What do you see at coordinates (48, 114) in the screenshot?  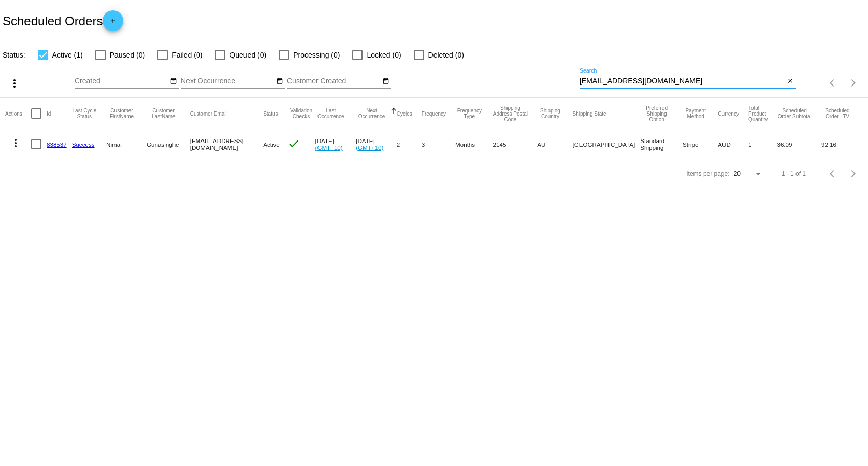 I see `button: Change sorting for Id` at bounding box center [48, 114].